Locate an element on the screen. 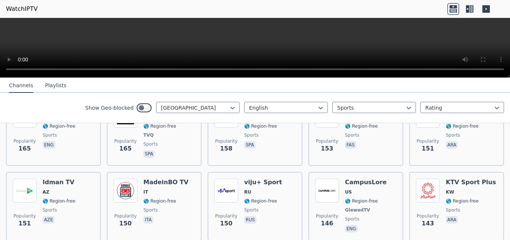 The image size is (510, 240). span: 146 is located at coordinates (327, 223).